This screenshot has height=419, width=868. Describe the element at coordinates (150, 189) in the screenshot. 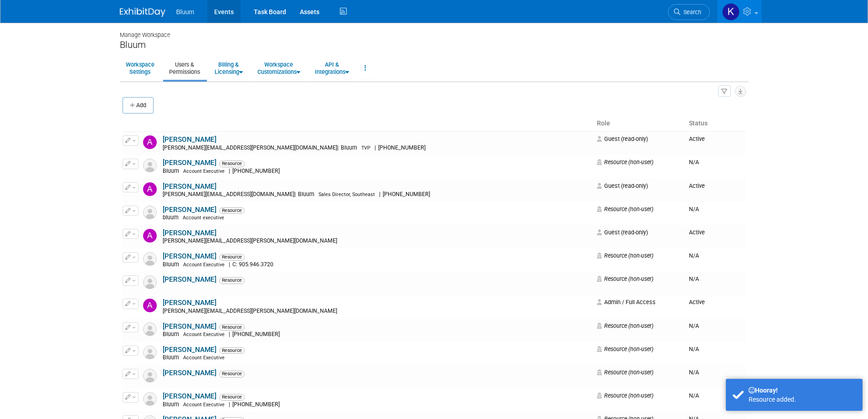

I see `img: Alan Sherbourne` at that location.